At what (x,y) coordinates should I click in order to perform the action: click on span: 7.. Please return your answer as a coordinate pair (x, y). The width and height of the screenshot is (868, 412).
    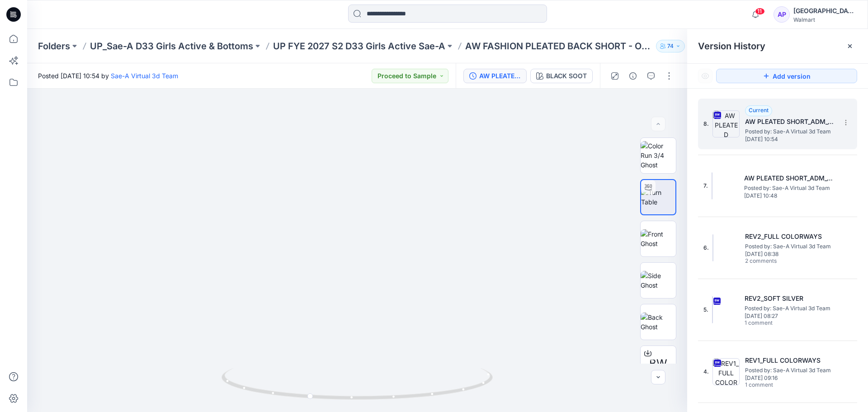
    Looking at the image, I should click on (705, 186).